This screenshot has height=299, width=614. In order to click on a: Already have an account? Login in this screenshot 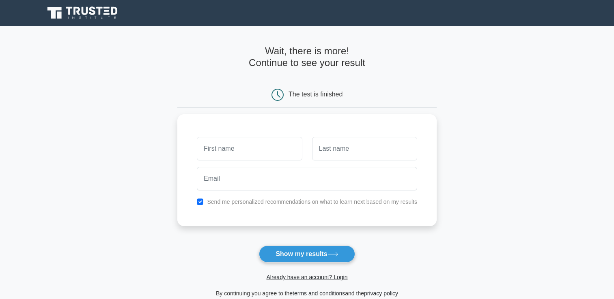, I will do `click(307, 277)`.